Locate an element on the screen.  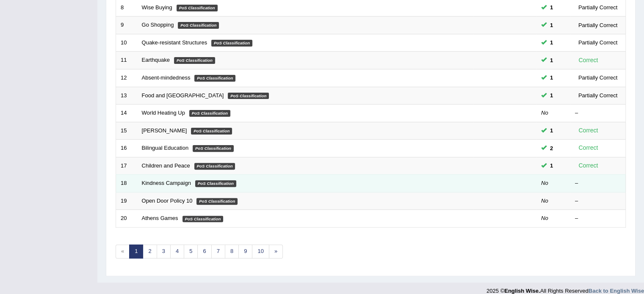
strong: Back to English Wise is located at coordinates (616, 291).